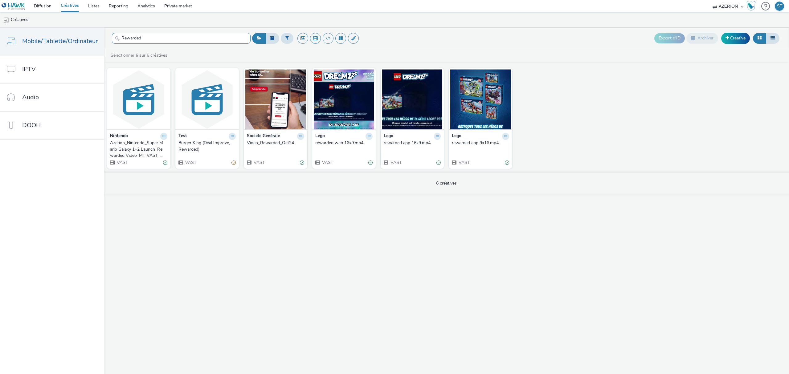 This screenshot has width=789, height=374. What do you see at coordinates (752, 6) in the screenshot?
I see `a: Hawk Academy` at bounding box center [752, 6].